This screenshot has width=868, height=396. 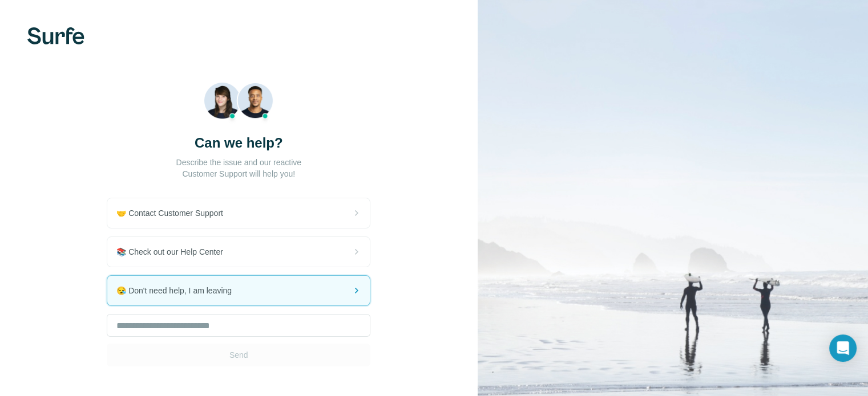 What do you see at coordinates (239, 103) in the screenshot?
I see `img: Beach Photo` at bounding box center [239, 103].